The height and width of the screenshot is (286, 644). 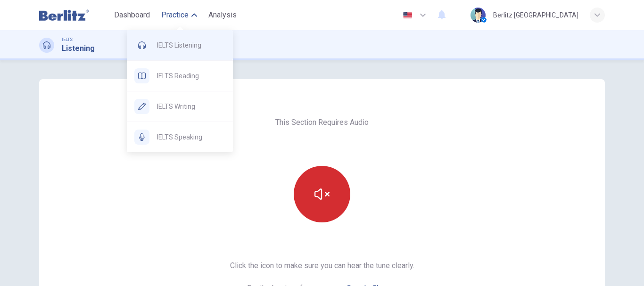 What do you see at coordinates (175, 15) in the screenshot?
I see `span: Practice` at bounding box center [175, 15].